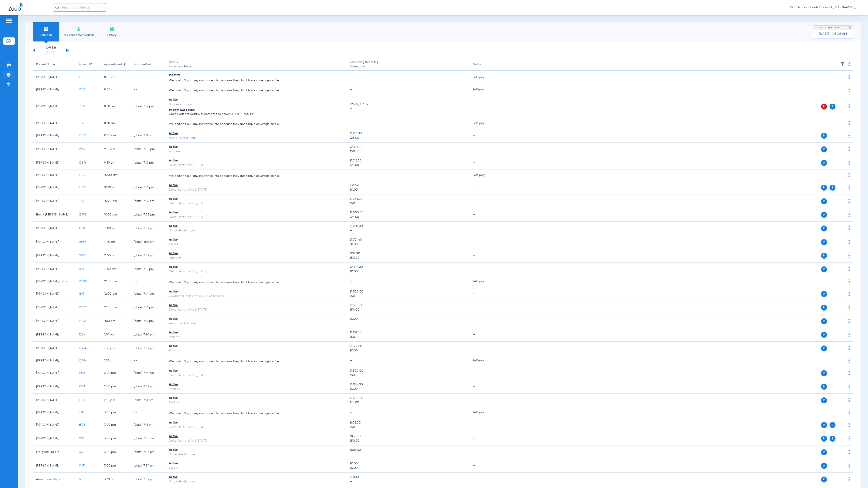 Image resolution: width=868 pixels, height=488 pixels. Describe the element at coordinates (116, 294) in the screenshot. I see `td: 12:00 PM` at that location.